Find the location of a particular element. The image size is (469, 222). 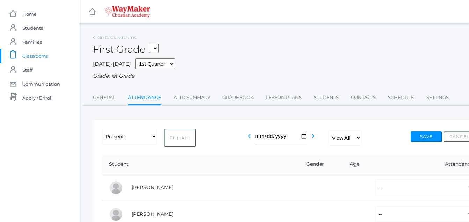

span: Apply / Enroll is located at coordinates (37, 98).